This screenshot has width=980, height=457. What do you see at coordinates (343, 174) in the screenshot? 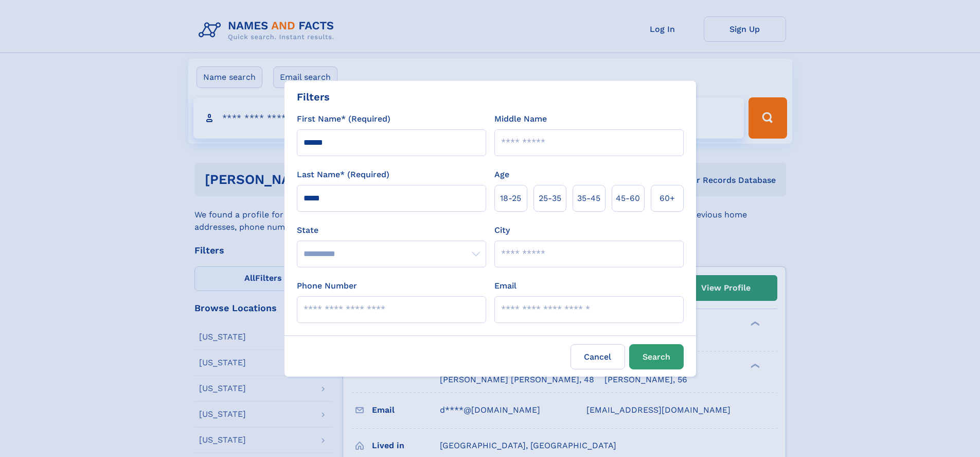
I see `label: Last Name* (Required)` at bounding box center [343, 174].